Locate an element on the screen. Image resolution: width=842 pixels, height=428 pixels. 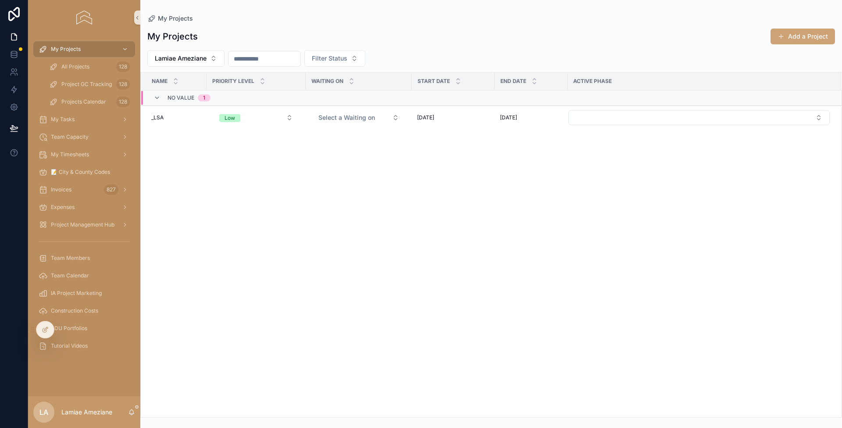
span: My Tasks is located at coordinates (63, 119).